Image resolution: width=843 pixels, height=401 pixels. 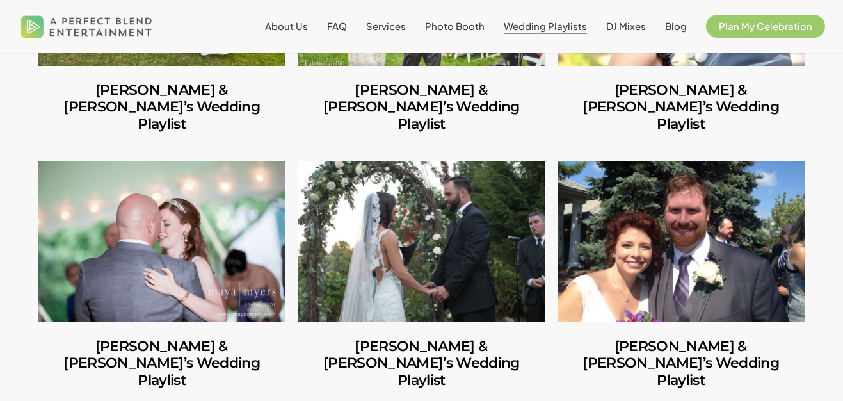 What do you see at coordinates (676, 26) in the screenshot?
I see `a: Blog` at bounding box center [676, 26].